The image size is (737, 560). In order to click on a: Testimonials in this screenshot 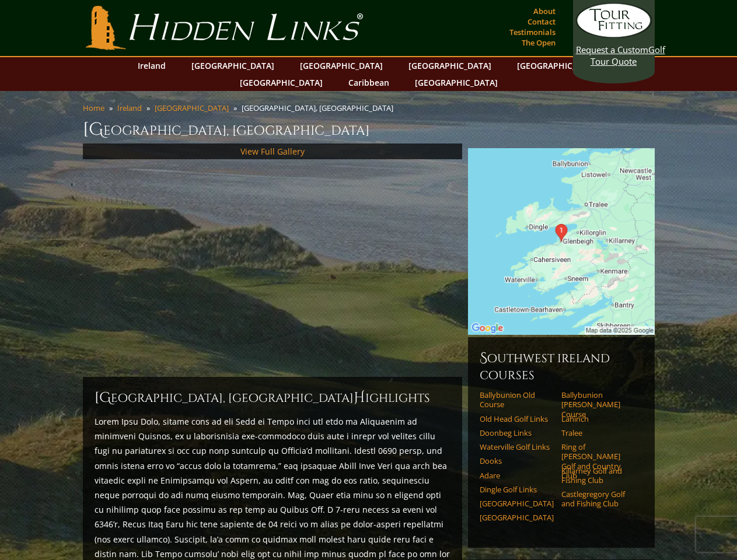, I will do `click(533, 32)`.